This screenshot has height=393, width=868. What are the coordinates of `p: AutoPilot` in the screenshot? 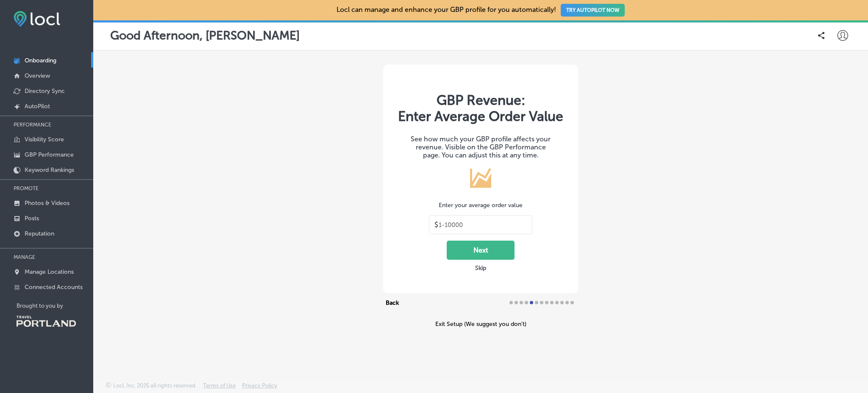 It's located at (38, 106).